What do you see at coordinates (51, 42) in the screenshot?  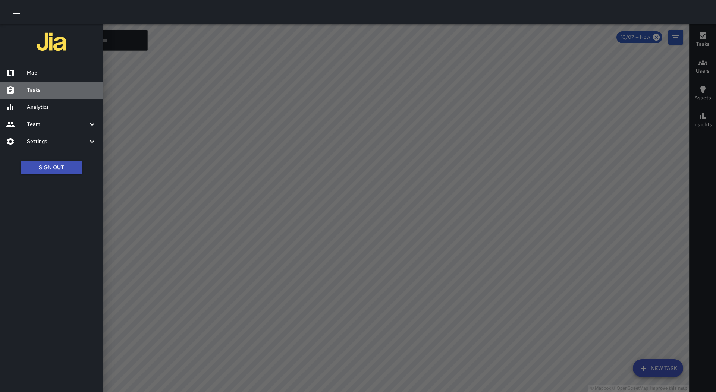 I see `img: jia-logo` at bounding box center [51, 42].